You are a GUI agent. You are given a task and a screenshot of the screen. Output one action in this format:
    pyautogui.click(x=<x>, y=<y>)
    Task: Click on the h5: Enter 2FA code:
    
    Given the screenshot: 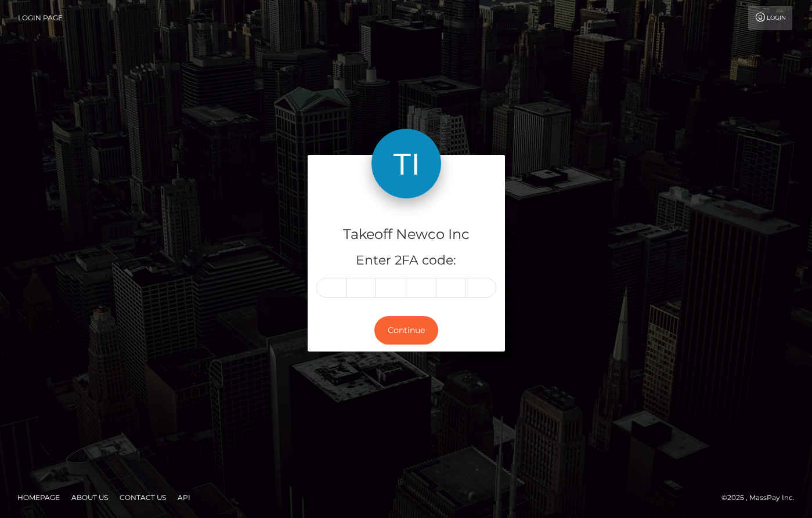 What is the action you would take?
    pyautogui.click(x=406, y=260)
    